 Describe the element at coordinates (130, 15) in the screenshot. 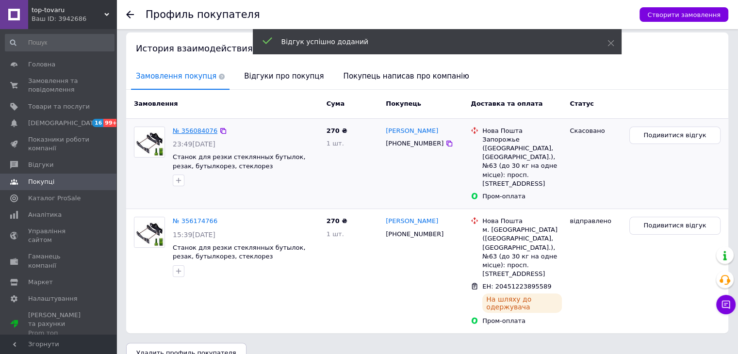

I see `div: Повернутися назад` at that location.